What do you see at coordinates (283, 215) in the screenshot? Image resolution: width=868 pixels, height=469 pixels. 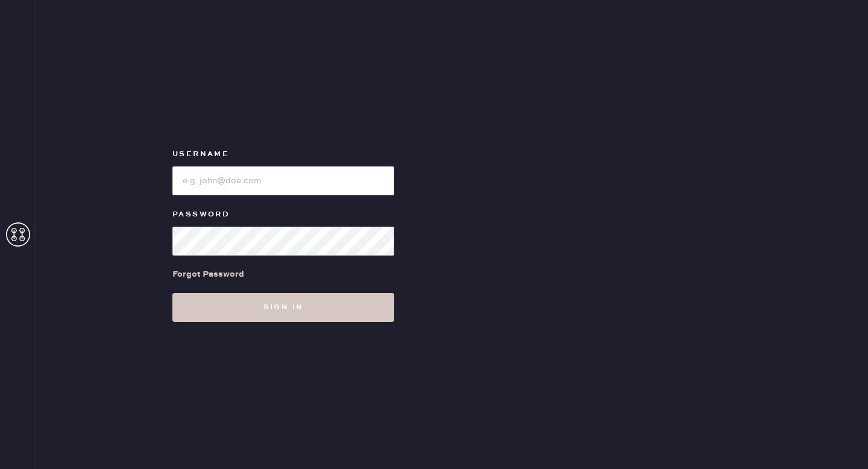 I see `label: Password` at bounding box center [283, 215].